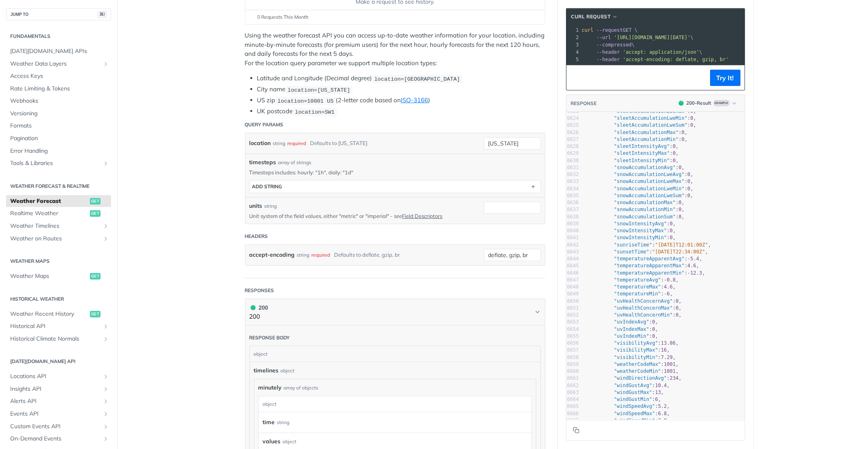 The height and width of the screenshot is (449, 868). I want to click on div: 6628, so click(573, 146).